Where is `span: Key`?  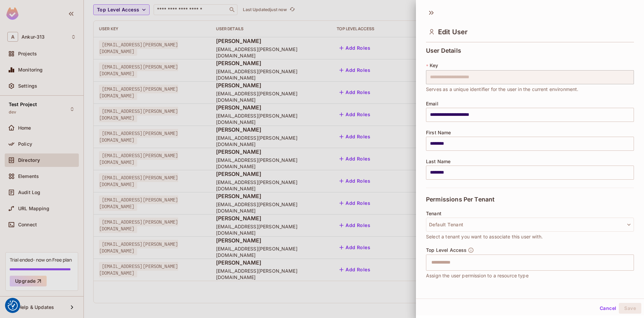
span: Key is located at coordinates (434, 65).